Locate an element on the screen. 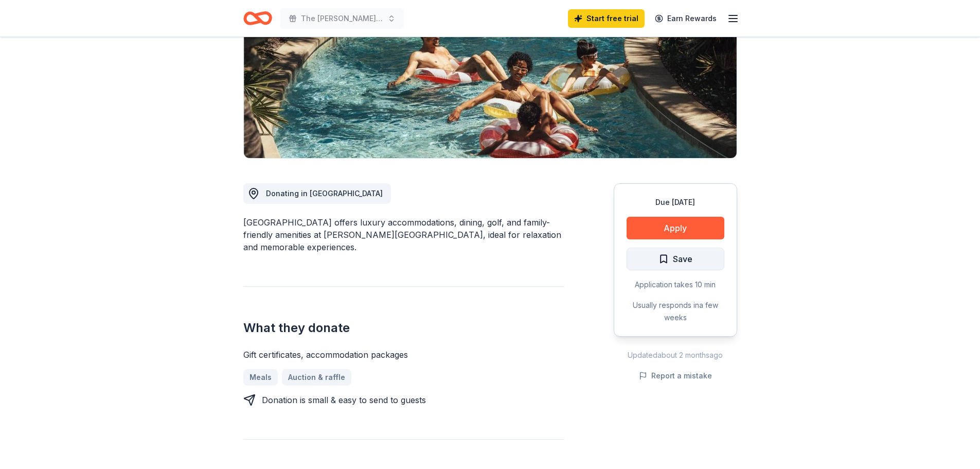 This screenshot has width=980, height=469. div: Gift certificates, accommodation packages is located at coordinates (404, 355).